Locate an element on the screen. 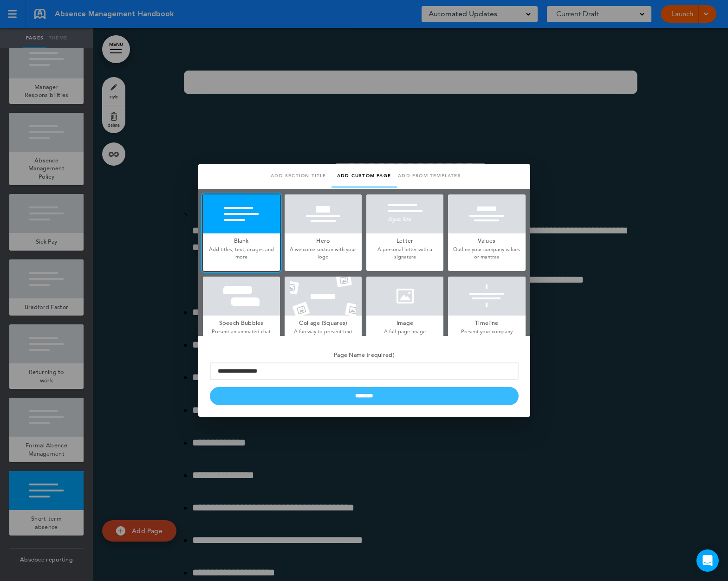 This screenshot has width=728, height=581. h5: Speech Bubbles is located at coordinates (242, 322).